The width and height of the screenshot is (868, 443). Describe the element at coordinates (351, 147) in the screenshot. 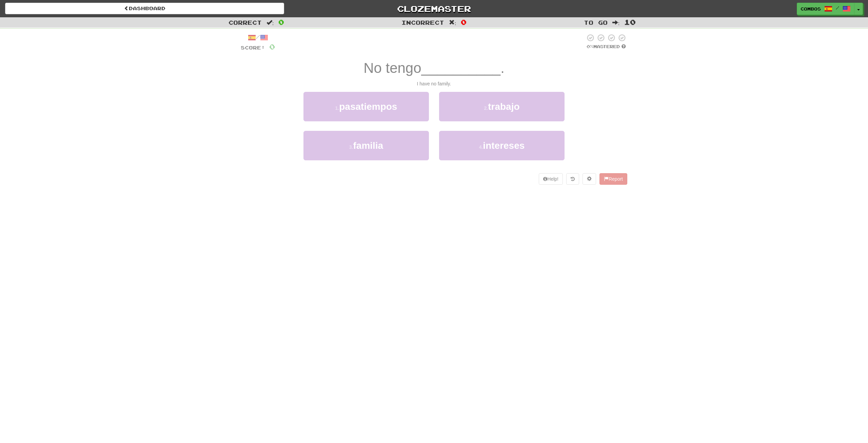

I see `small: 3 .` at that location.